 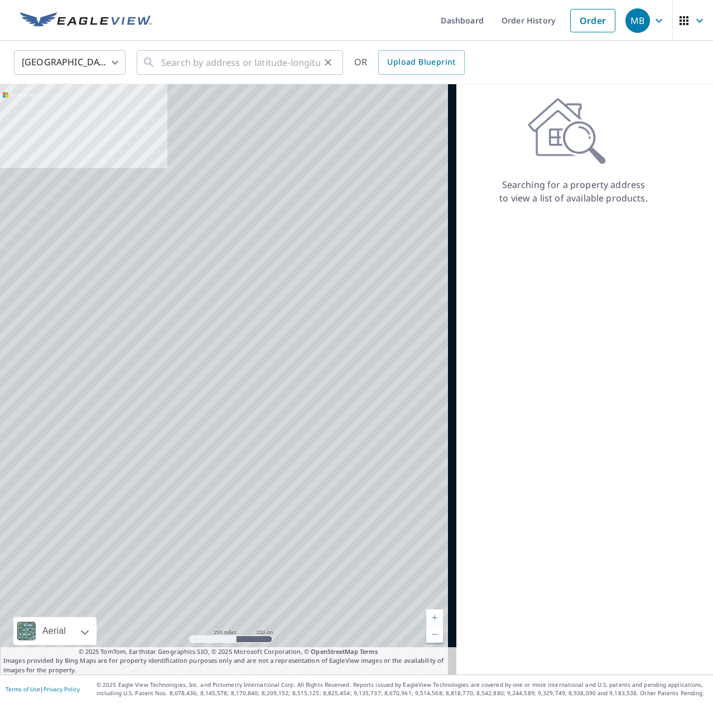 I want to click on span: Upload Blueprint, so click(x=421, y=62).